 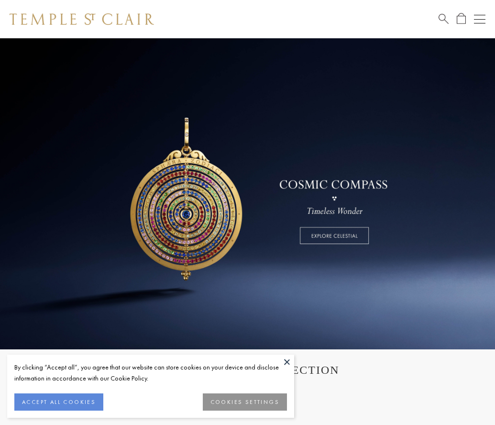 What do you see at coordinates (82, 19) in the screenshot?
I see `img: Temple St. Clair` at bounding box center [82, 19].